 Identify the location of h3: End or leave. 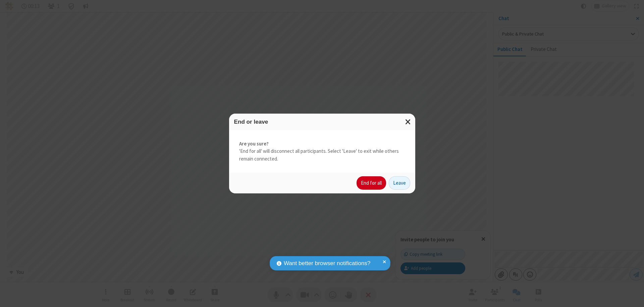
(322, 122).